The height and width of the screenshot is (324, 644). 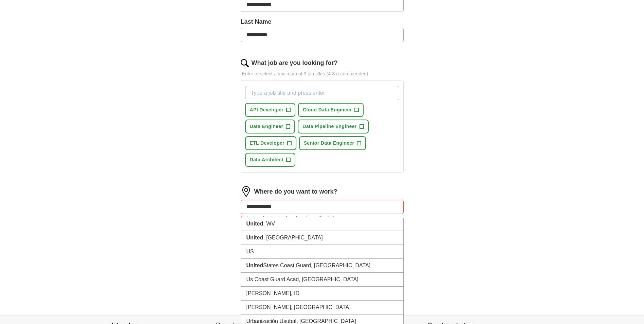 I want to click on span: Data Engineer, so click(x=266, y=127).